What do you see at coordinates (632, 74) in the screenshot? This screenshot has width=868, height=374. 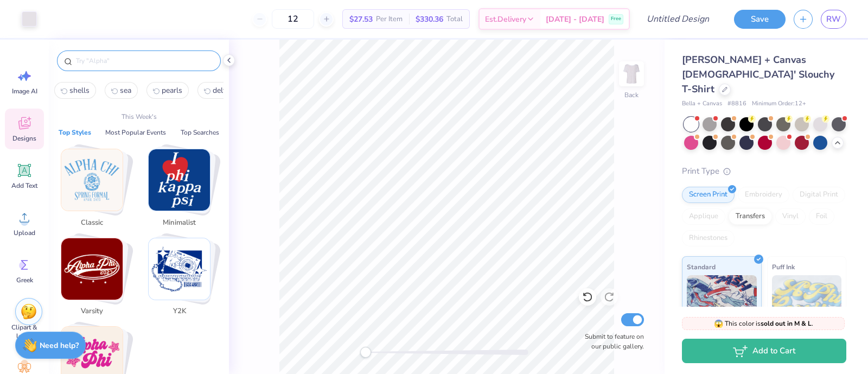 I see `img: Back` at bounding box center [632, 74].